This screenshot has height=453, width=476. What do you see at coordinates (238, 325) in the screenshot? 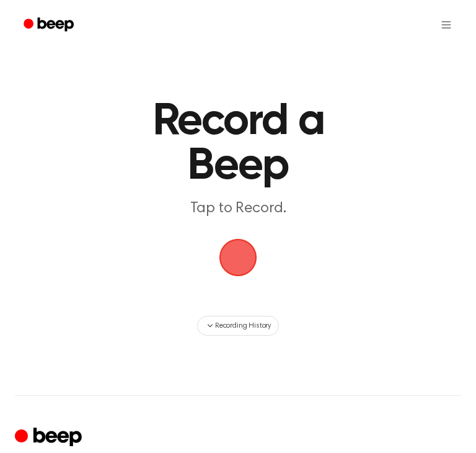
I see `button: Recording History` at bounding box center [238, 325].